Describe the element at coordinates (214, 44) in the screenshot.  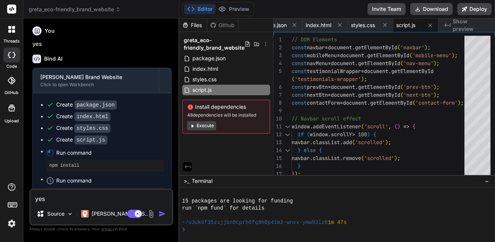
I see `span: greta_eco-friendly_brand_website` at that location.